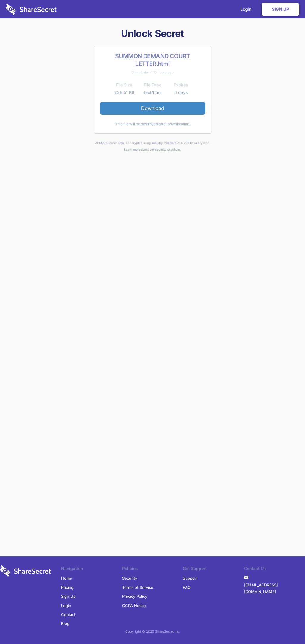 This screenshot has height=644, width=305. Describe the element at coordinates (66, 578) in the screenshot. I see `a: Home` at that location.